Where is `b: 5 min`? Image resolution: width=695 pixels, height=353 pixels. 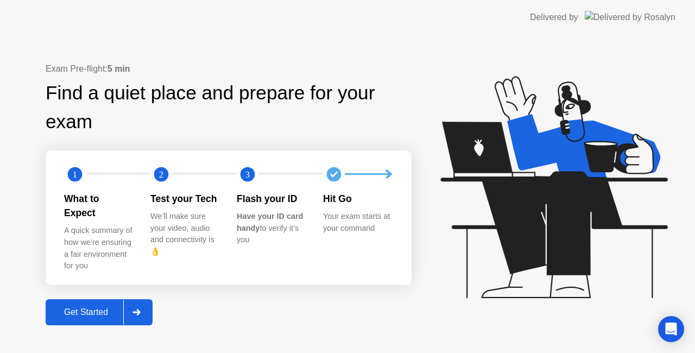 b: 5 min is located at coordinates (119, 68).